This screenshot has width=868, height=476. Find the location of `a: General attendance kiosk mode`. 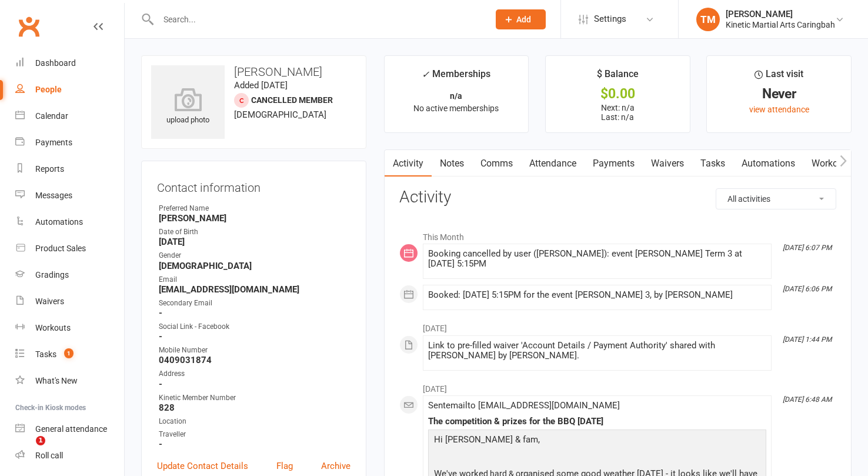

a: General attendance kiosk mode is located at coordinates (69, 428).